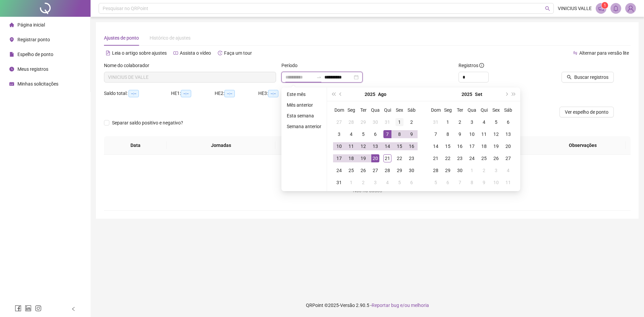 The image size is (644, 317). I want to click on td: 2025-09-20, so click(508, 146).